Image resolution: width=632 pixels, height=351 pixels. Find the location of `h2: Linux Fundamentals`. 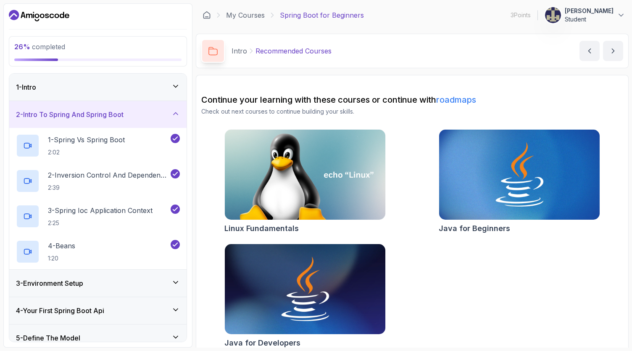

h2: Linux Fundamentals is located at coordinates (261, 228).